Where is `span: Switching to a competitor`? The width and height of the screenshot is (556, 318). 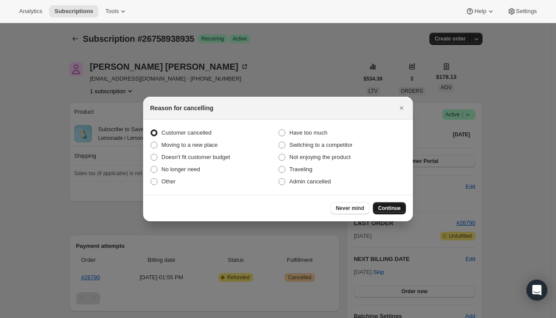
span: Switching to a competitor is located at coordinates (321, 144).